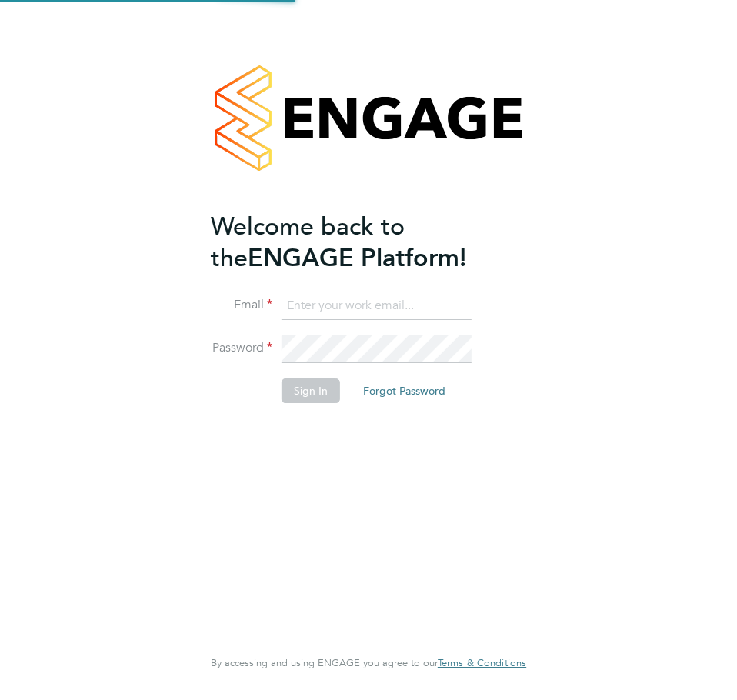  What do you see at coordinates (481, 663) in the screenshot?
I see `a: Terms & Conditions` at bounding box center [481, 663].